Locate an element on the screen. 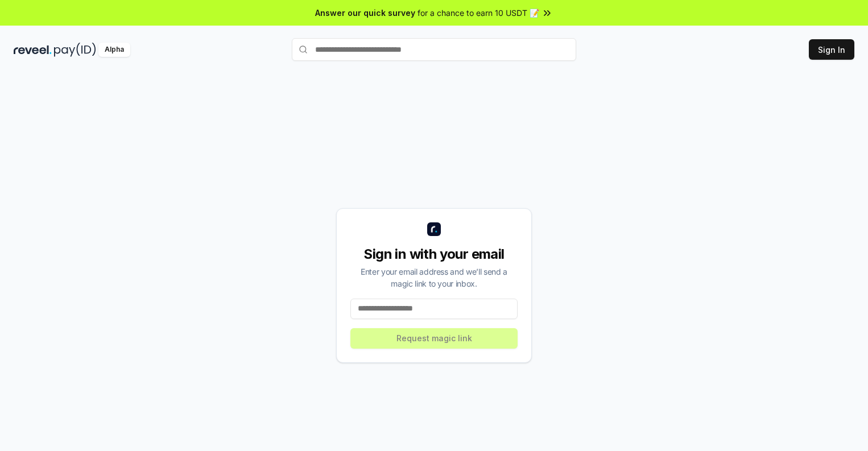 This screenshot has width=868, height=451. button: Sign In is located at coordinates (831, 49).